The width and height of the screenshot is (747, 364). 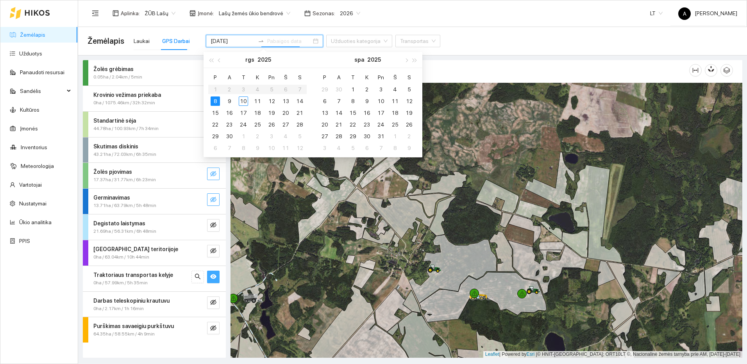 I want to click on td: 2025-09-27, so click(x=286, y=125).